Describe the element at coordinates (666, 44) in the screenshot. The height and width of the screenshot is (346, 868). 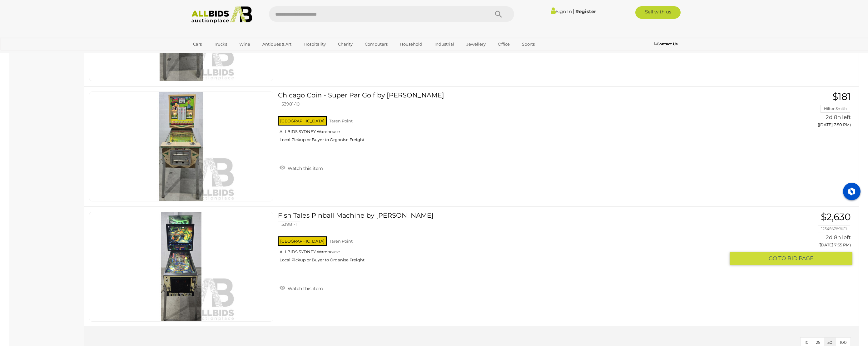
I see `b: Contact Us` at that location.